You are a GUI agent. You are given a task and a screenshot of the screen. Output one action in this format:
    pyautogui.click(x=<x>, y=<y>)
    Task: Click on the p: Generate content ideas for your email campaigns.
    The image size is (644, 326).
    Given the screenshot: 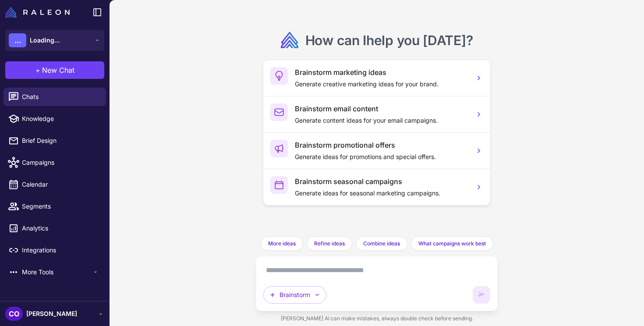 What is the action you would take?
    pyautogui.click(x=381, y=121)
    